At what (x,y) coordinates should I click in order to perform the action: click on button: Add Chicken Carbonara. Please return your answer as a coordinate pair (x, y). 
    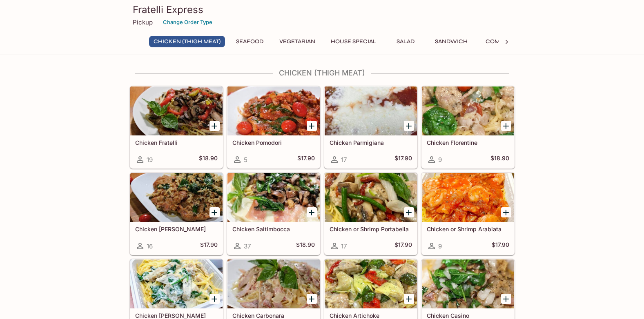
    Looking at the image, I should click on (312, 299).